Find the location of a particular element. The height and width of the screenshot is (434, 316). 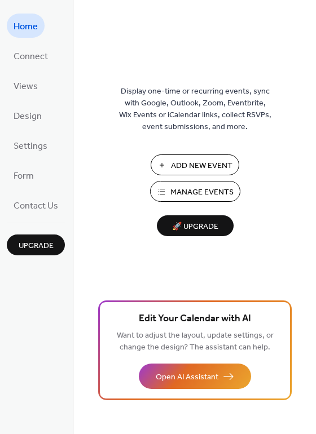

span: Form is located at coordinates (24, 176).